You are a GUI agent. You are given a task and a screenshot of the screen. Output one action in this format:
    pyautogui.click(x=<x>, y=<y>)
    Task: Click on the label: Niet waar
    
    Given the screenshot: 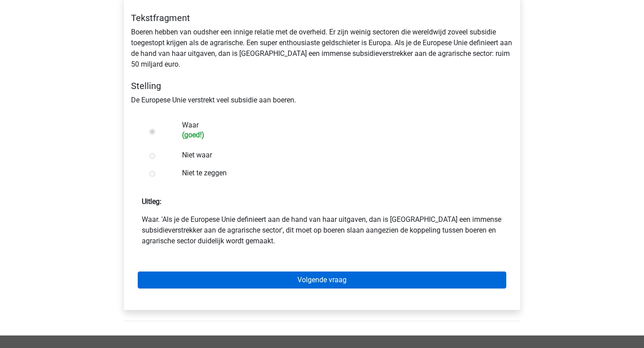 What is the action you would take?
    pyautogui.click(x=337, y=155)
    